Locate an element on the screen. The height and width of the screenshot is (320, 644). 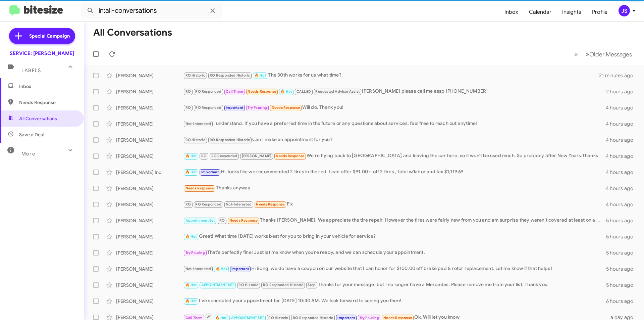
span: Requested Advisor Assist is located at coordinates (338, 92).